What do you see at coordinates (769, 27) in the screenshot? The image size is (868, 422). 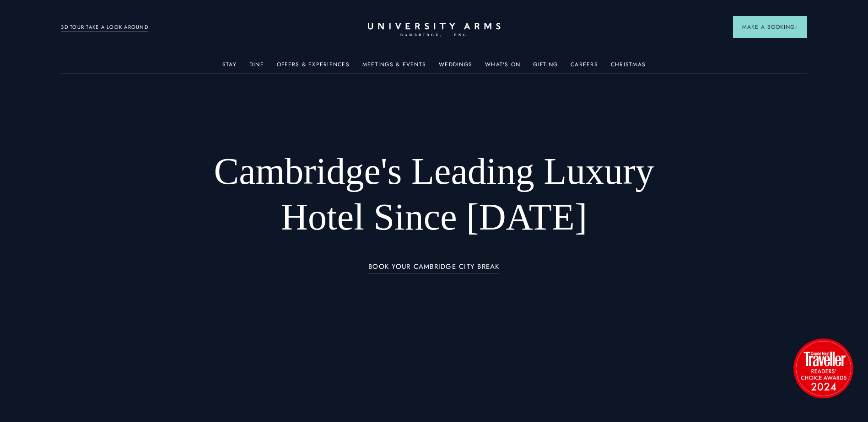 I see `button: Make a BookingArrow icon` at bounding box center [769, 27].